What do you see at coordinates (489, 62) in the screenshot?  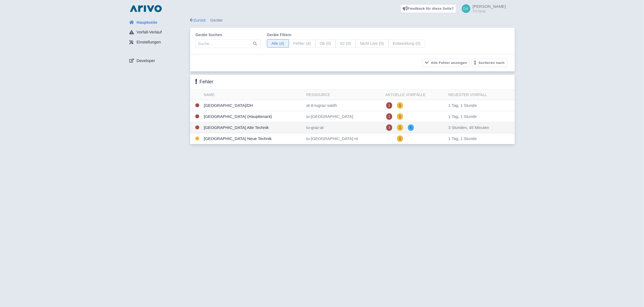 I see `button: Sortieren nach` at bounding box center [489, 62].